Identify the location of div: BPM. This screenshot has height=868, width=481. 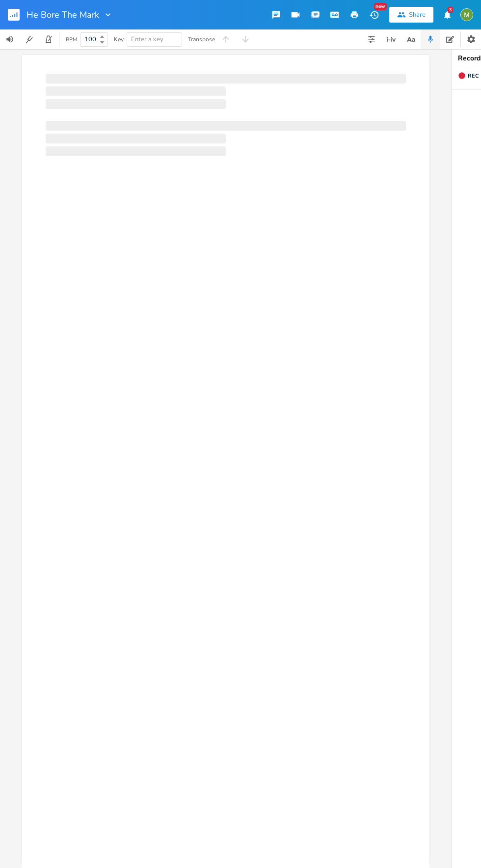
(71, 39).